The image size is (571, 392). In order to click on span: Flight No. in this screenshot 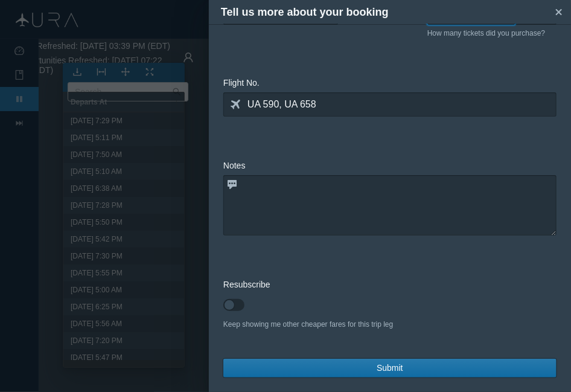, I will do `click(242, 83)`.